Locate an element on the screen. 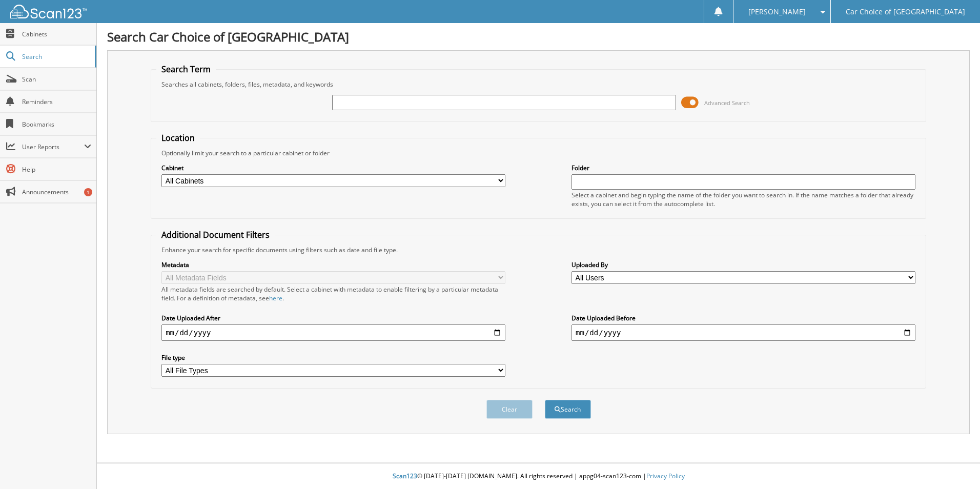  input: start is located at coordinates (333, 332).